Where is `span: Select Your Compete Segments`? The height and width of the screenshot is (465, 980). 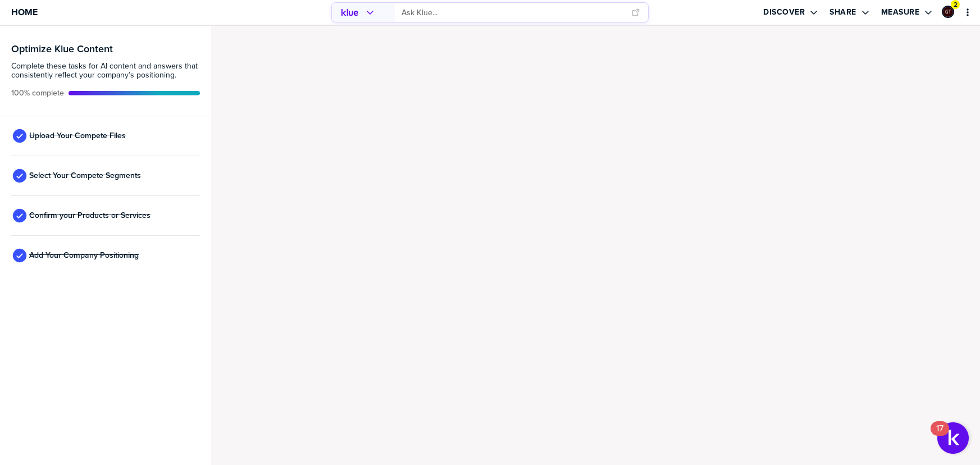 span: Select Your Compete Segments is located at coordinates (84, 176).